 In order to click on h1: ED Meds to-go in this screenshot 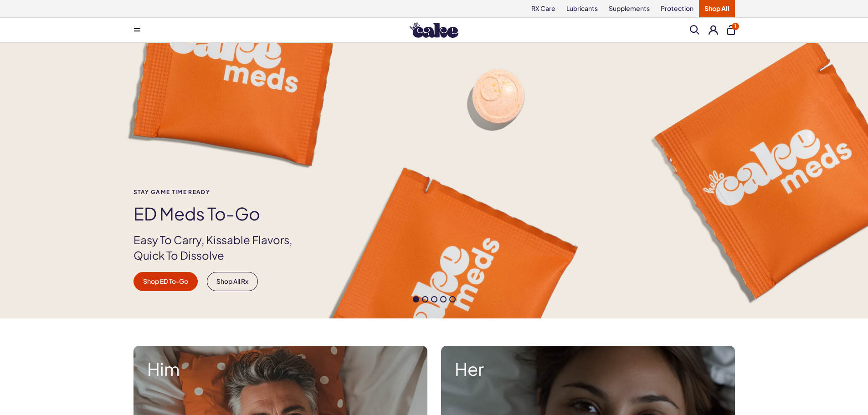, I will do `click(221, 213)`.